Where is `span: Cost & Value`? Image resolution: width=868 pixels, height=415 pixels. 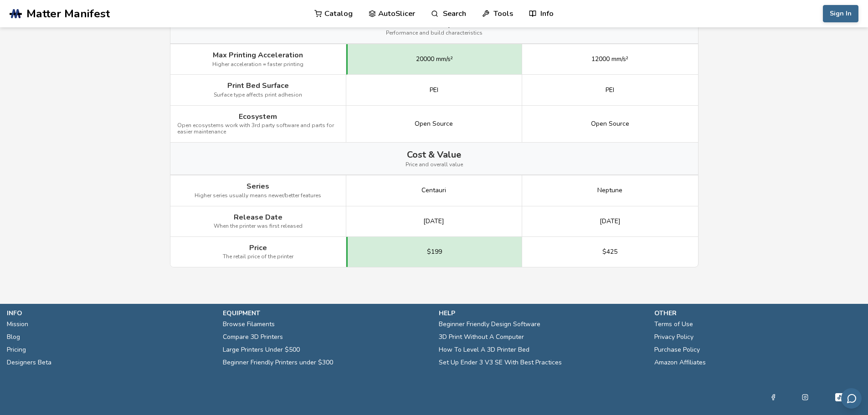 span: Cost & Value is located at coordinates (434, 155).